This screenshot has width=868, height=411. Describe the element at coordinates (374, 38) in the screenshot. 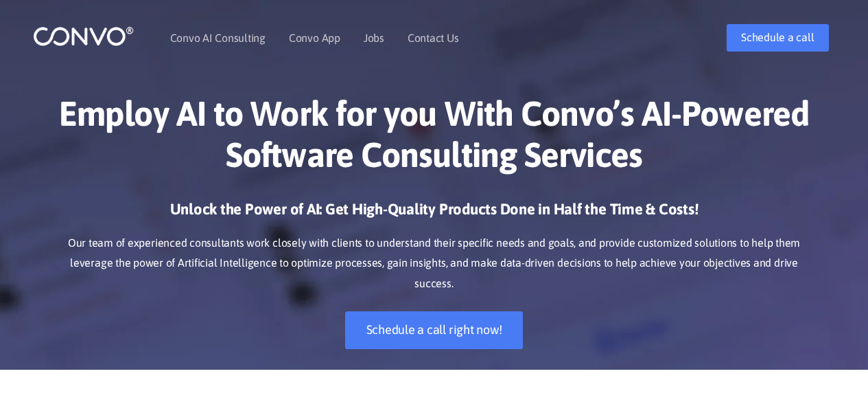

I see `a: Jobs` at that location.